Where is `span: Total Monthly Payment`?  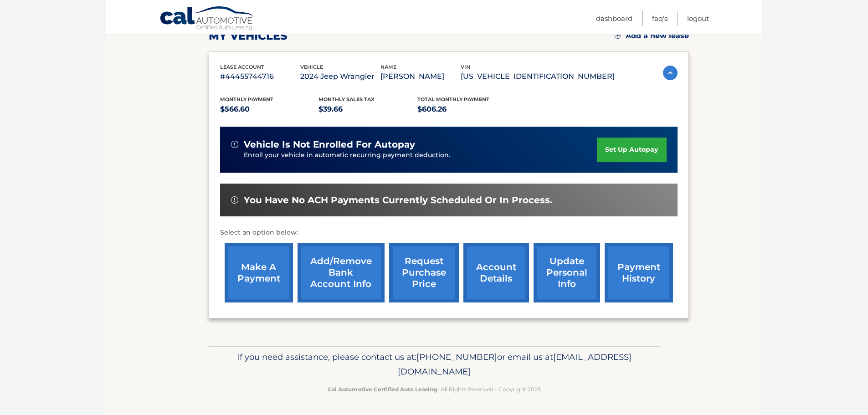 span: Total Monthly Payment is located at coordinates (453, 99).